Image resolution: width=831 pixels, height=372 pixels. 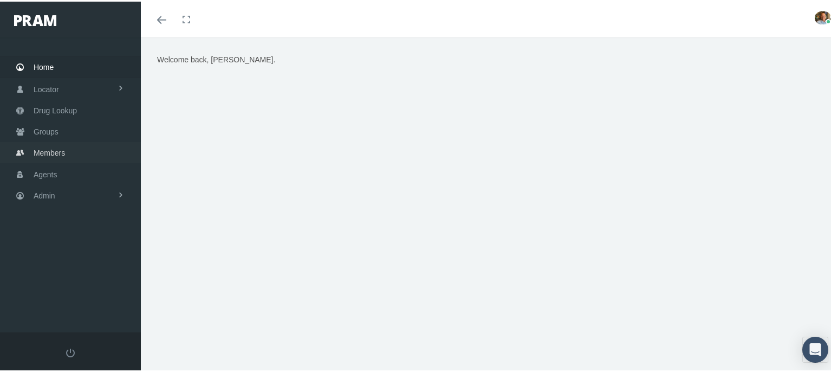 What do you see at coordinates (816, 348) in the screenshot?
I see `div: Open Intercom Messenger` at bounding box center [816, 348].